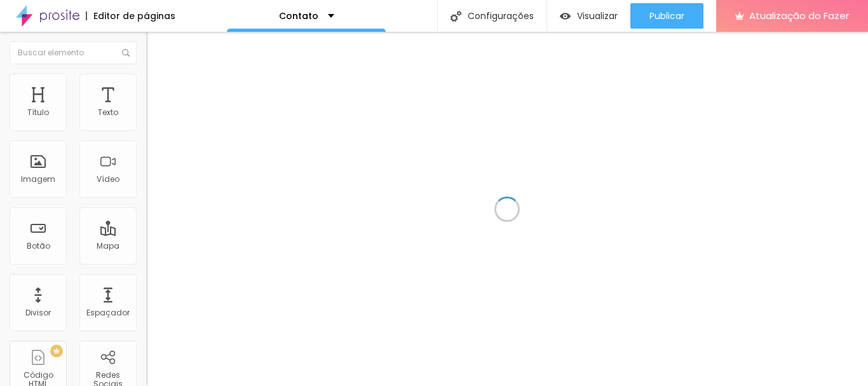 This screenshot has width=868, height=386. What do you see at coordinates (108, 178) in the screenshot?
I see `font: Vídeo` at bounding box center [108, 178].